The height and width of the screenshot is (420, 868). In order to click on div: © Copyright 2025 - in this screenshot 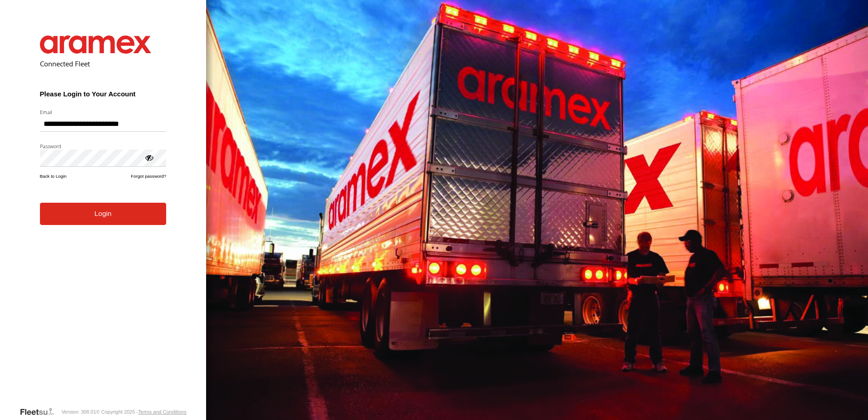, I will do `click(141, 412)`.